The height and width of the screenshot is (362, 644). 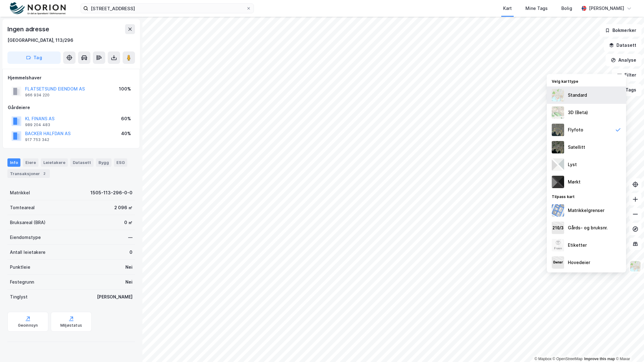 What do you see at coordinates (586, 196) in the screenshot?
I see `div: Tilpass kart` at bounding box center [586, 196].